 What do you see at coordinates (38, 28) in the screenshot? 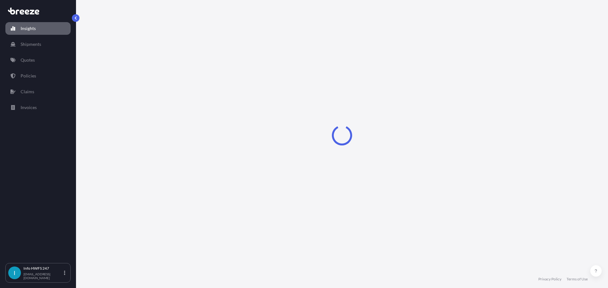
I see `a: Insights` at bounding box center [38, 28].